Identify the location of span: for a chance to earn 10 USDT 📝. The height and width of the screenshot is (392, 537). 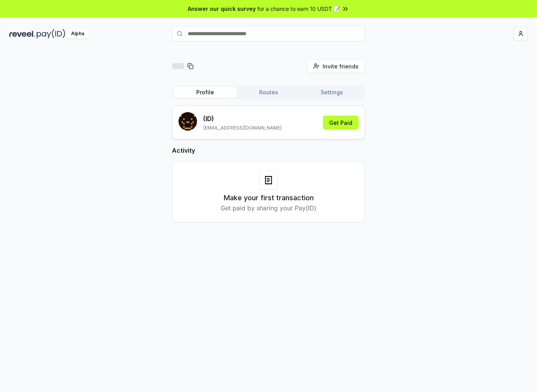
(299, 9).